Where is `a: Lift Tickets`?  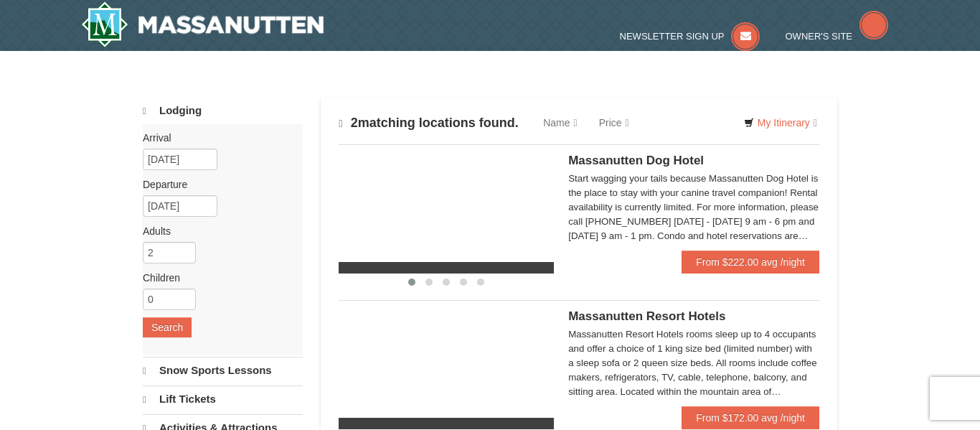 a: Lift Tickets is located at coordinates (223, 398).